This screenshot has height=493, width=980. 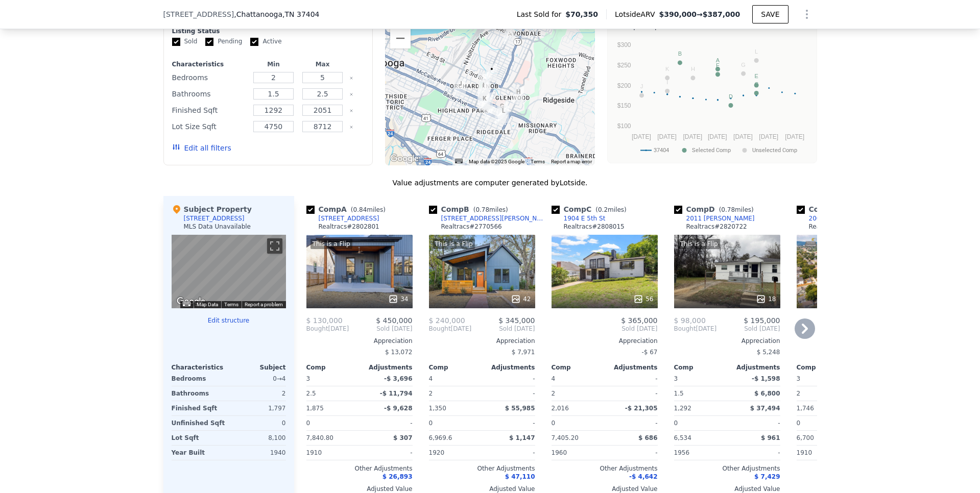 I want to click on span: -$ 9,628, so click(x=398, y=408).